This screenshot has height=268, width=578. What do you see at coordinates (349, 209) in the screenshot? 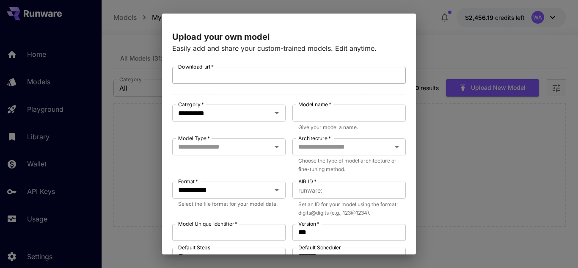
I see `p: Set an ID for your model using the format: digits@digits (e.g., 123@1234).` at bounding box center [349, 209].